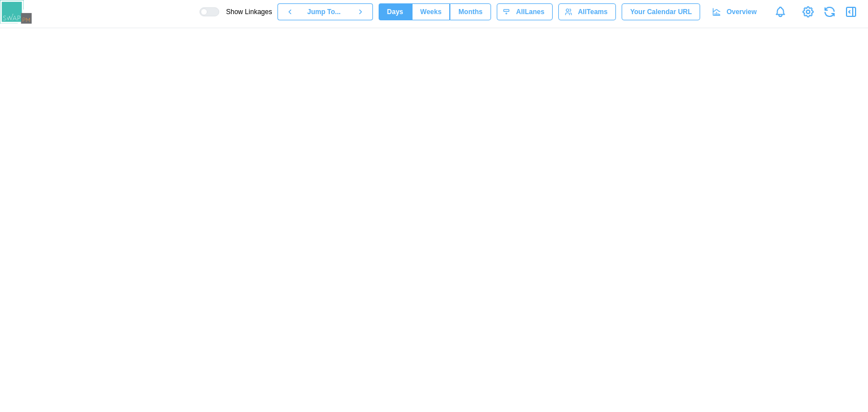  I want to click on span: All Teams, so click(592, 12).